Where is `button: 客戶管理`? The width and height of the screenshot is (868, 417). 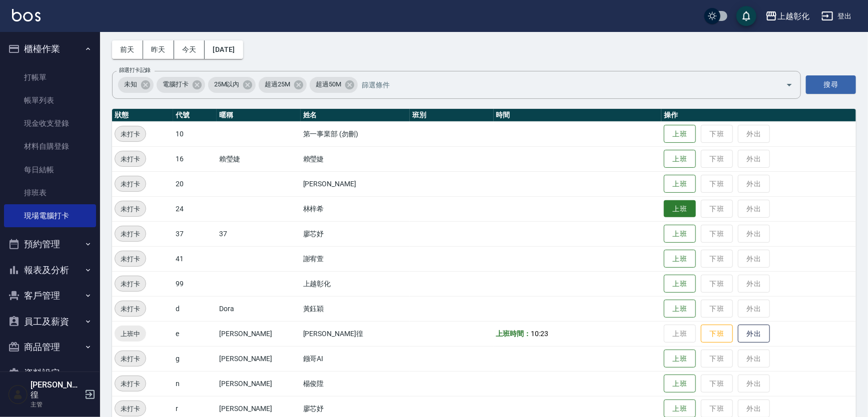 button: 客戶管理 is located at coordinates (50, 296).